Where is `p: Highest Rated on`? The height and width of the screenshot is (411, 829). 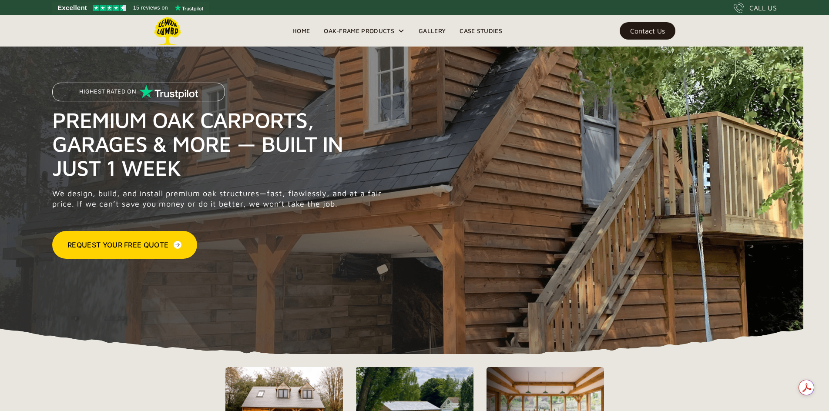
p: Highest Rated on is located at coordinates (107, 92).